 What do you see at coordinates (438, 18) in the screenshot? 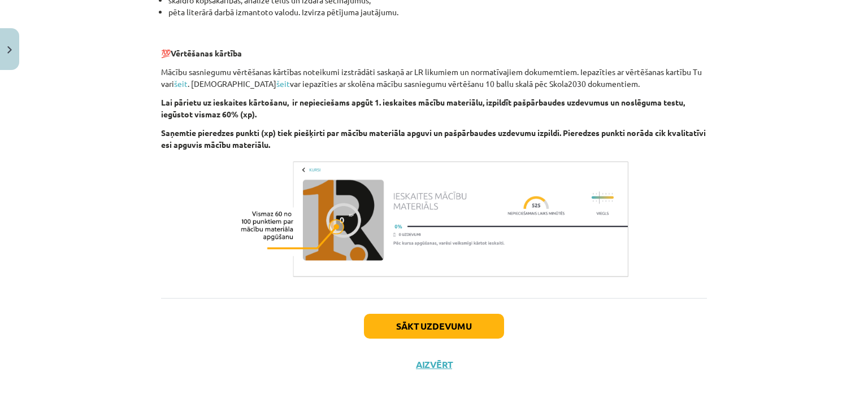
I see `li: pēta literārā darbā izmantoto valodu. Izvirza pētījuma jautājumu.` at bounding box center [438, 18].